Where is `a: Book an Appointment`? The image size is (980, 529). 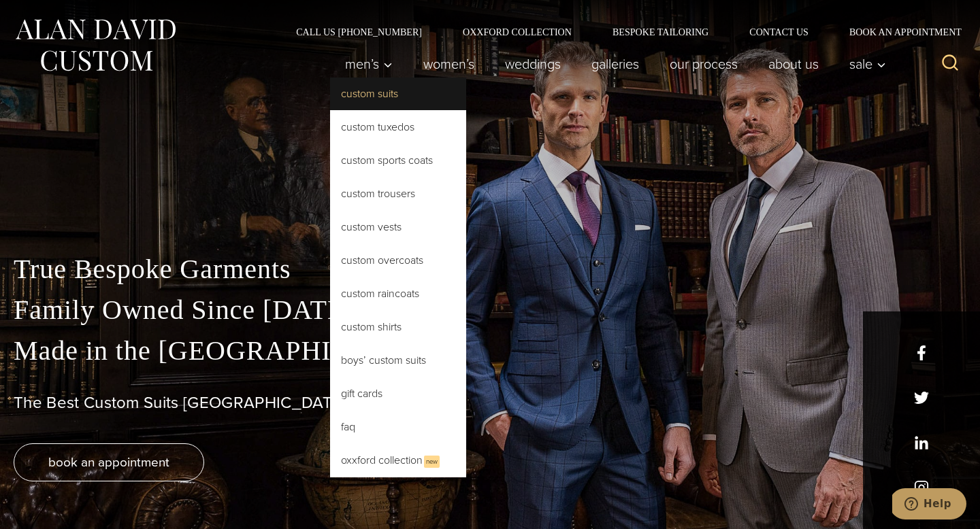
a: Book an Appointment is located at coordinates (897, 32).